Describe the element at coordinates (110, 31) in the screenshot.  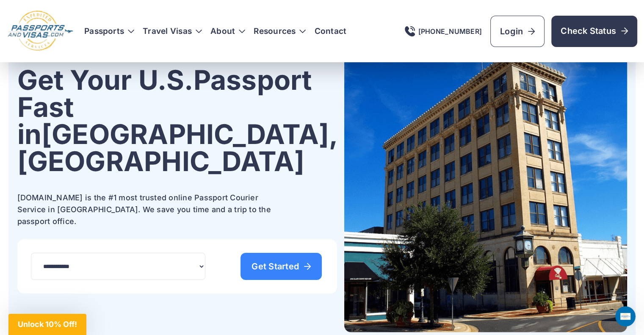
I see `h3: Passports` at that location.